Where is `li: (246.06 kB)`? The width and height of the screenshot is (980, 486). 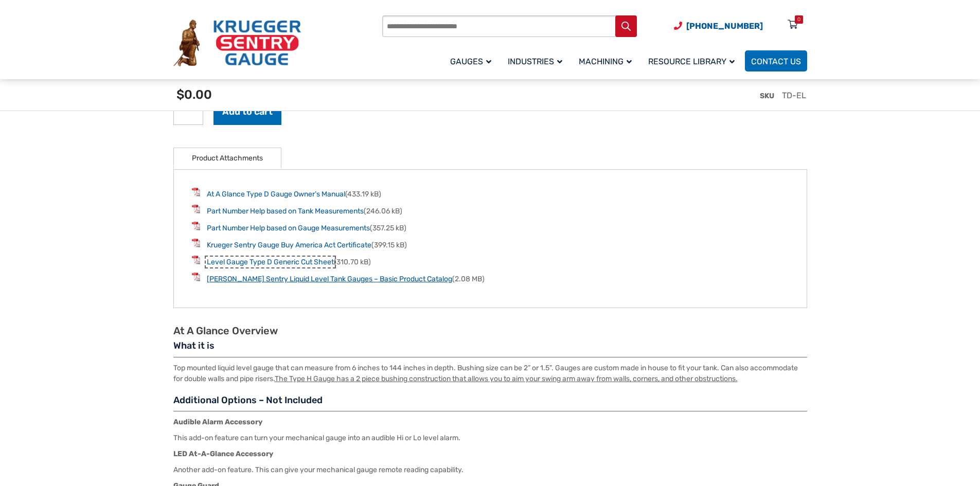
li: (246.06 kB) is located at coordinates (490, 211).